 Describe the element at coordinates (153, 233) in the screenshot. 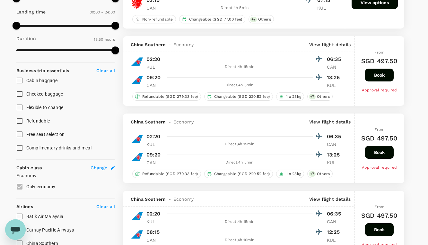

I see `p: 08:15` at that location.